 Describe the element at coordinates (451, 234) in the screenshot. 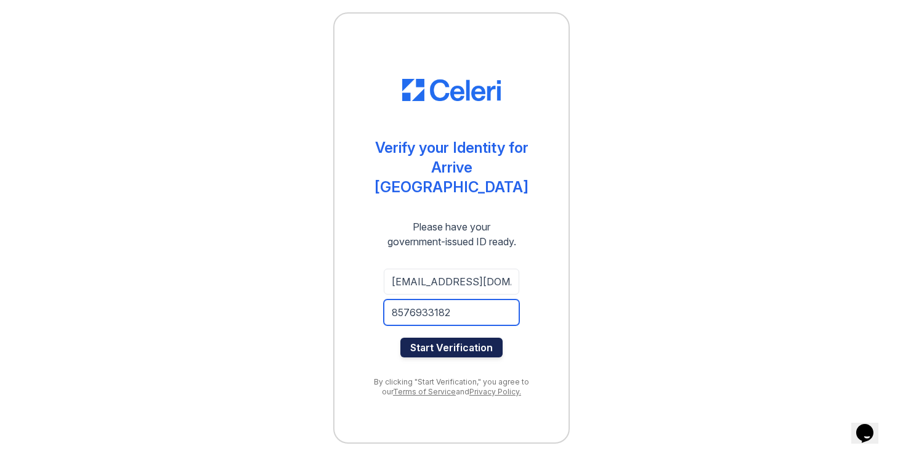

I see `div: Please have your government-issued ID ready.` at that location.